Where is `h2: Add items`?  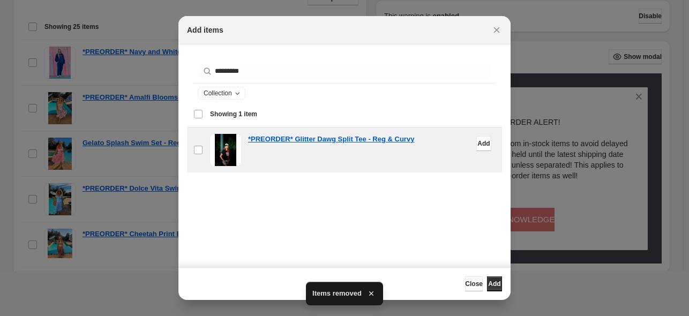
h2: Add items is located at coordinates (205, 30).